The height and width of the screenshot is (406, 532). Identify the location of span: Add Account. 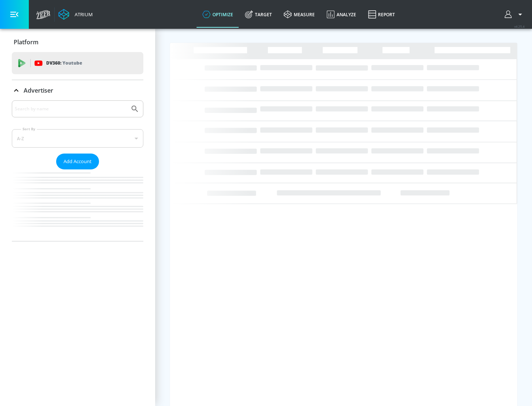
(77, 162).